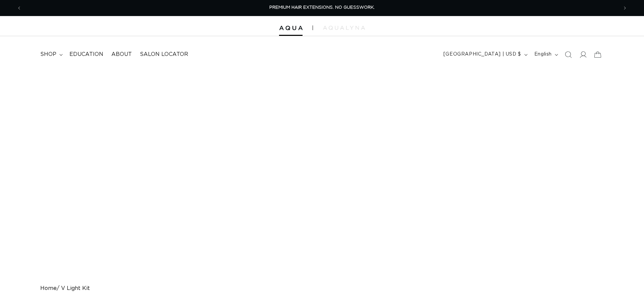 This screenshot has width=644, height=305. Describe the element at coordinates (164, 54) in the screenshot. I see `a: Salon Locator` at that location.